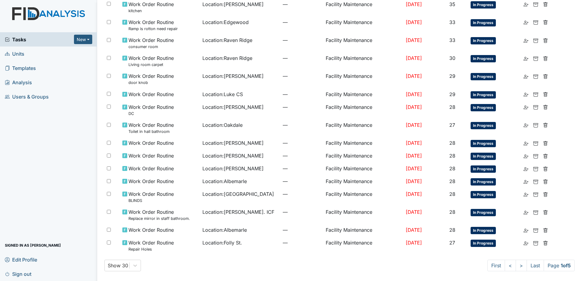 Image resolution: width=582 pixels, height=281 pixels. I want to click on span: Location : Luke CS, so click(223, 94).